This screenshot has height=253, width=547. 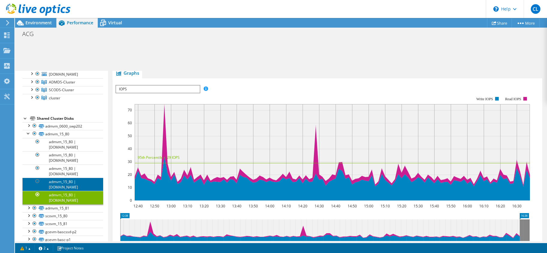 What do you see at coordinates (221, 206) in the screenshot?
I see `text: 13:30` at bounding box center [221, 206].